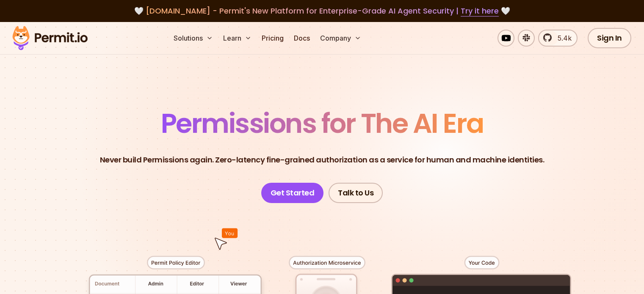  Describe the element at coordinates (322, 160) in the screenshot. I see `p: Never build Permissions again. Zero-latency fine-grained authorization as a service for human and...` at that location.